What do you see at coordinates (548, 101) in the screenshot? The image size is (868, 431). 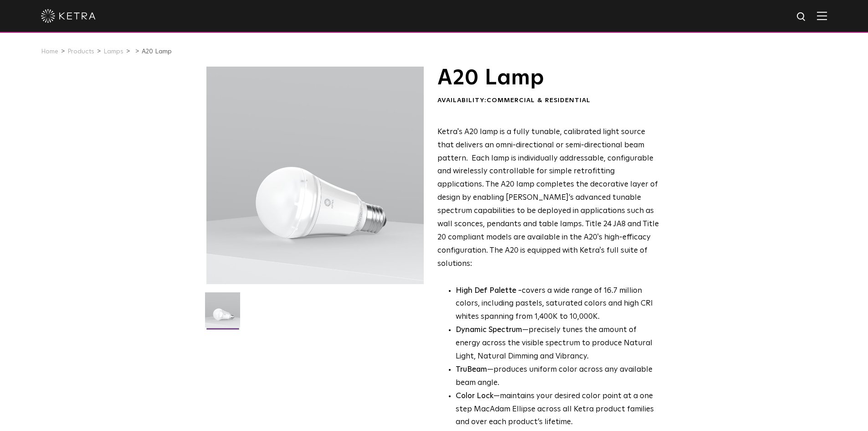 I see `div: Availability:` at bounding box center [548, 101].